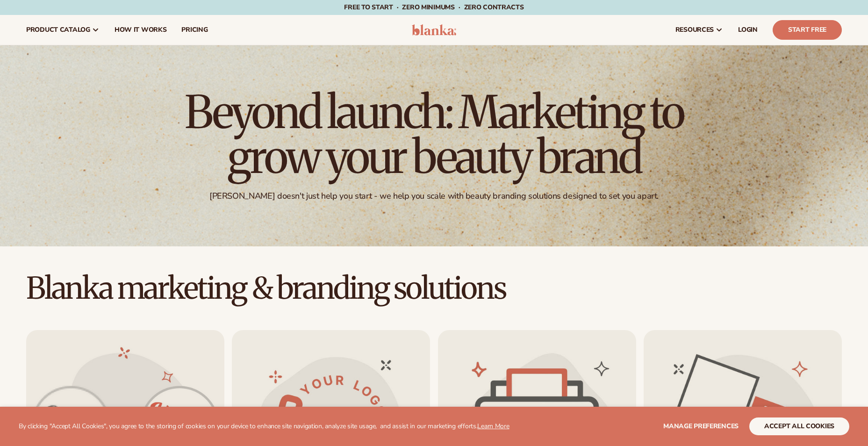 Image resolution: width=868 pixels, height=446 pixels. What do you see at coordinates (747, 30) in the screenshot?
I see `a: LOGIN` at bounding box center [747, 30].